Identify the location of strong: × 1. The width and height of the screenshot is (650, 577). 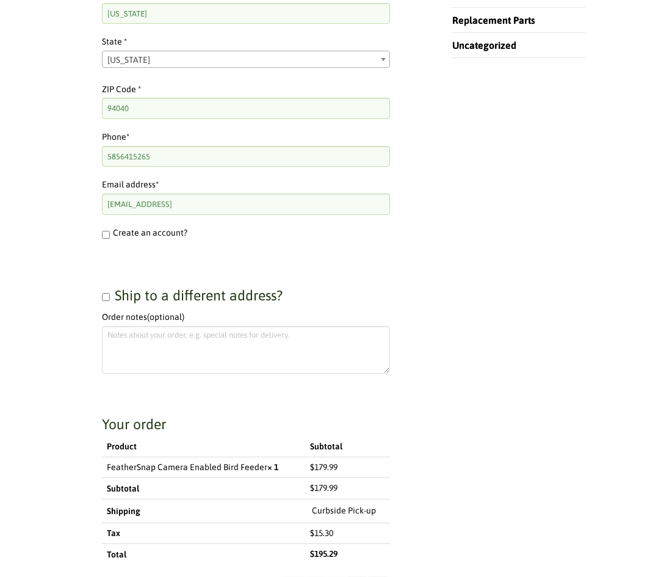
(273, 467).